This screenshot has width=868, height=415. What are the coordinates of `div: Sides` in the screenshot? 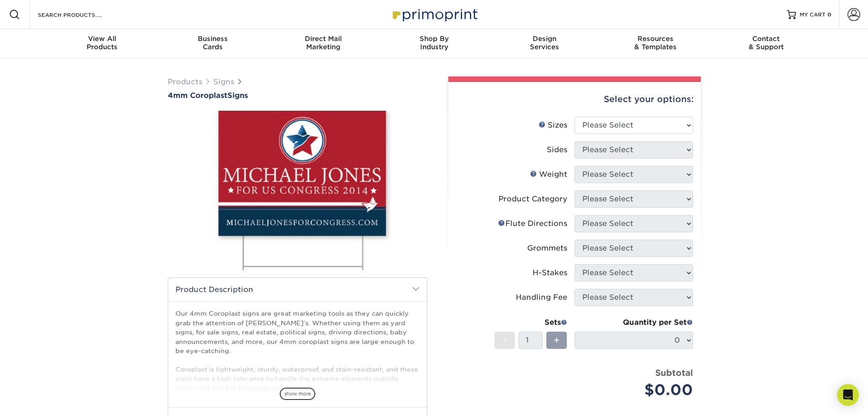 It's located at (557, 150).